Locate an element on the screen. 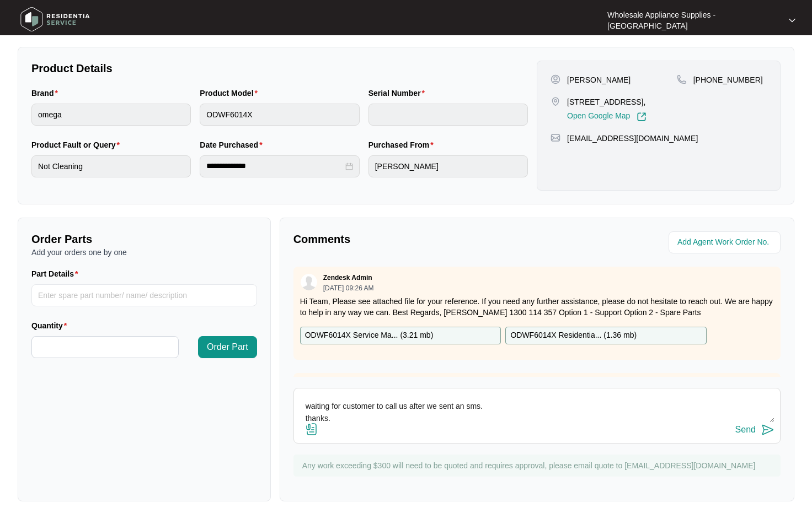 This screenshot has height=519, width=812. p: Order Parts is located at coordinates (144, 239).